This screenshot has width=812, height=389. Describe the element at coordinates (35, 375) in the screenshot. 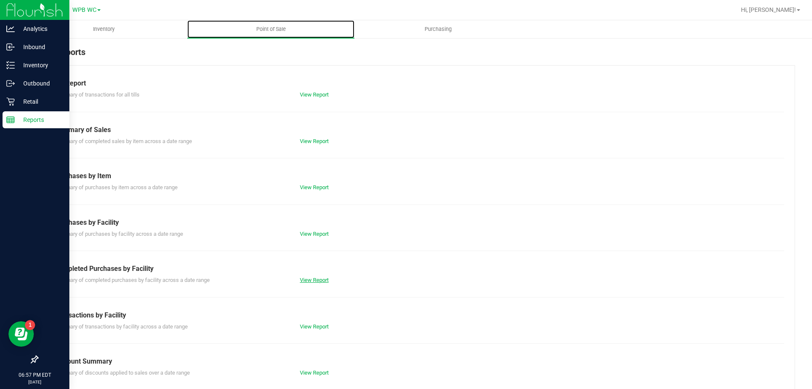

I see `p: 06:57 PM EDT` at that location.